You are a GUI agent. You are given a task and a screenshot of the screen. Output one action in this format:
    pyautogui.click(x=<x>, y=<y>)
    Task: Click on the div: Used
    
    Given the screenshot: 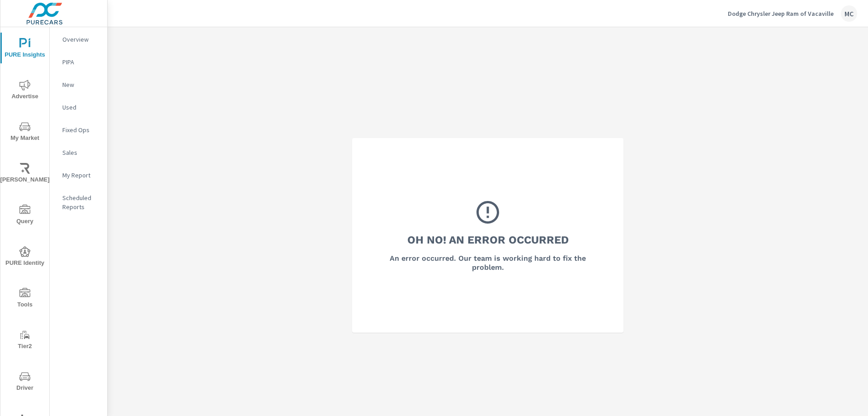 What is the action you would take?
    pyautogui.click(x=78, y=107)
    